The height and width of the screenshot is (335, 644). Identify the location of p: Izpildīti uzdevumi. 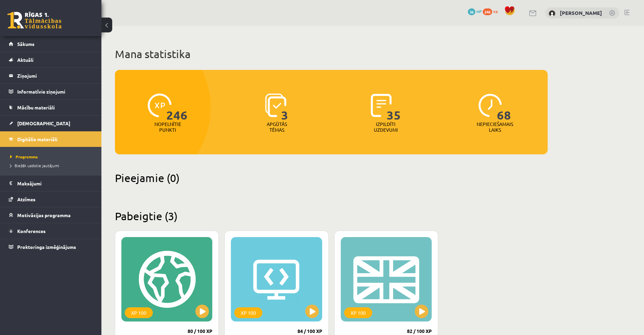
(385, 127).